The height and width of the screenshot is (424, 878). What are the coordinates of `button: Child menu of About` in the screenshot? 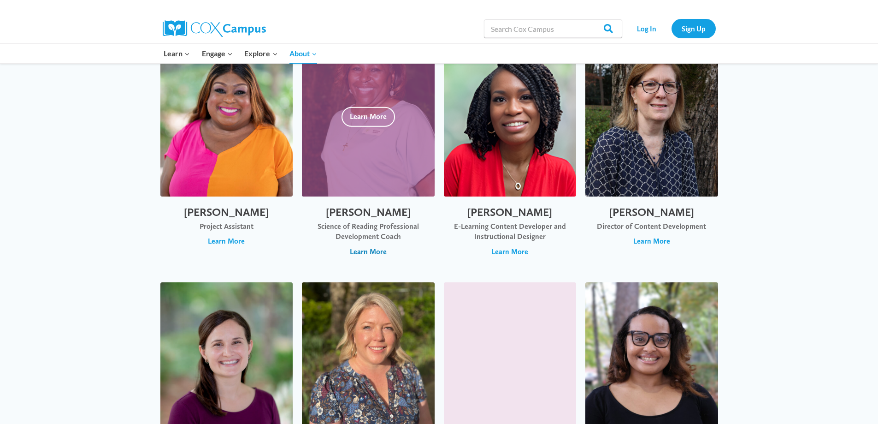 It's located at (303, 53).